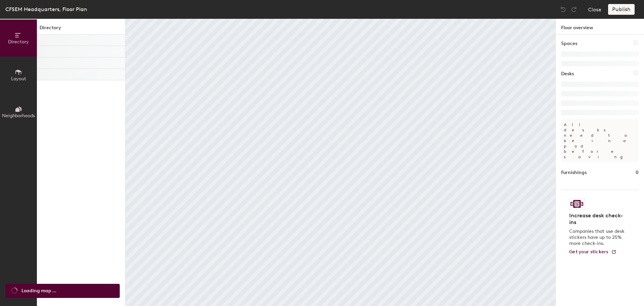 This screenshot has height=306, width=644. I want to click on img: Undo, so click(563, 9).